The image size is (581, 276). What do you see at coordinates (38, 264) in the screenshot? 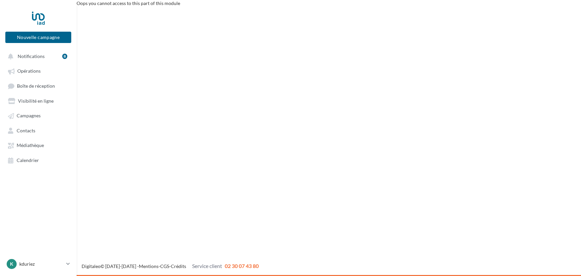
I see `a: k kduriez` at bounding box center [38, 264].